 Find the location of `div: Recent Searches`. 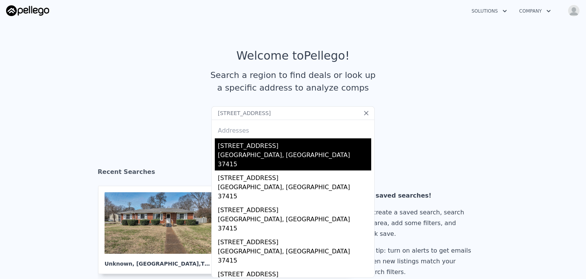

div: Recent Searches is located at coordinates (293, 173).